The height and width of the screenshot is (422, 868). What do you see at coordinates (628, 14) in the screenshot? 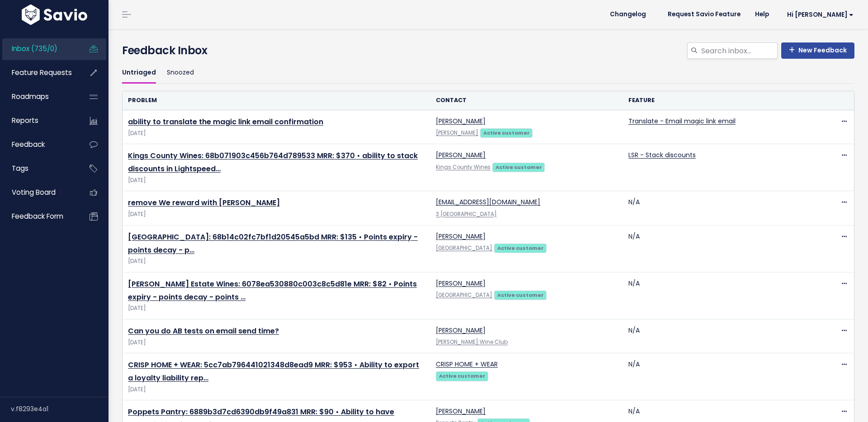
I see `span: Changelog` at bounding box center [628, 14].